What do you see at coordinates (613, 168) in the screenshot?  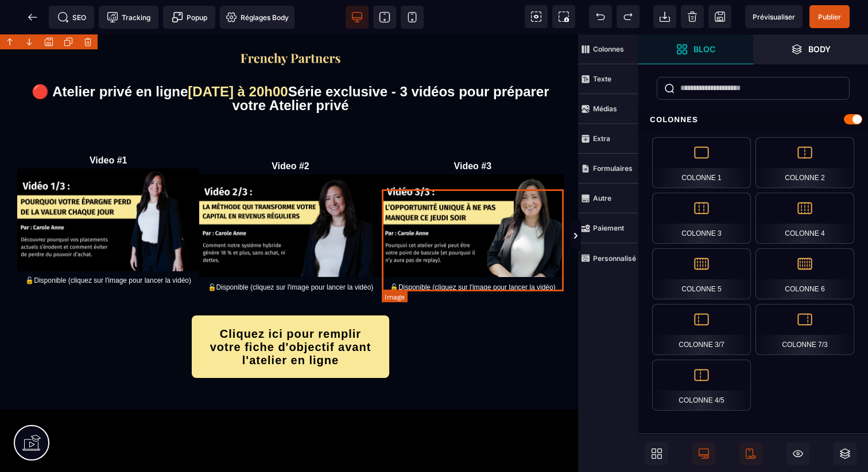 I see `strong: Formulaires` at bounding box center [613, 168].